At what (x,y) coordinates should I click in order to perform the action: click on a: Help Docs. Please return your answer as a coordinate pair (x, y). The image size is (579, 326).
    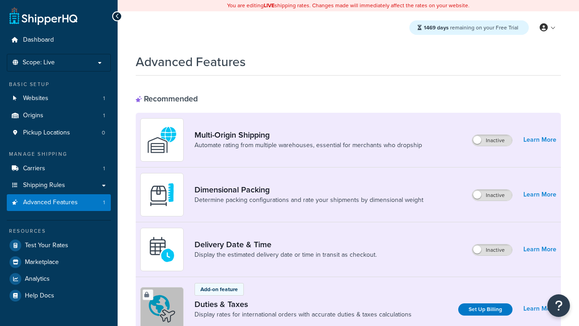
    Looking at the image, I should click on (59, 296).